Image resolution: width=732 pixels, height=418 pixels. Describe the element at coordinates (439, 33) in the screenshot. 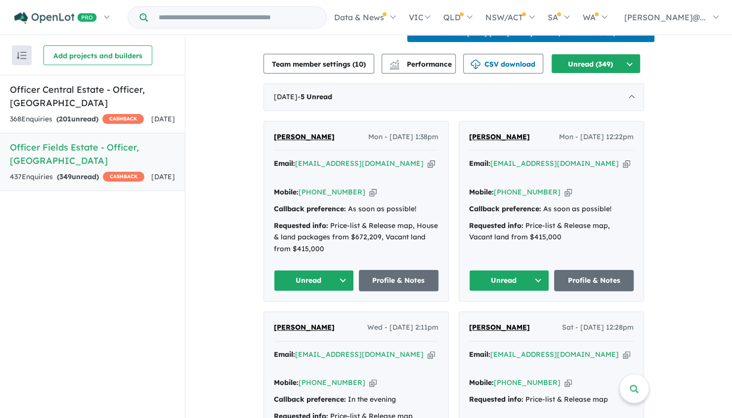

I see `b: Promotion Month:` at that location.